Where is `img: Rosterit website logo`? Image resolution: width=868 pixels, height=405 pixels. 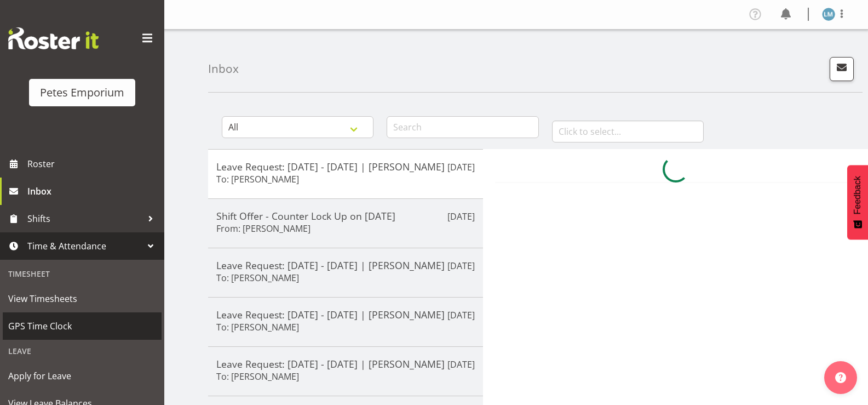 img: Rosterit website logo is located at coordinates (53, 38).